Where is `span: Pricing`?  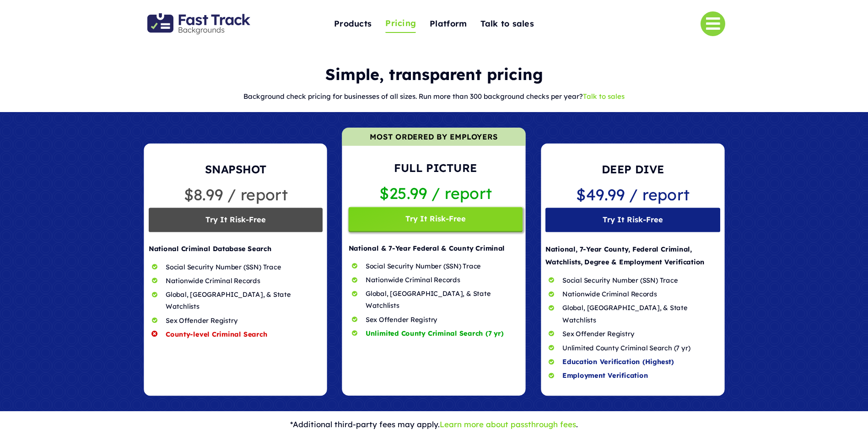
span: Pricing is located at coordinates (401, 23).